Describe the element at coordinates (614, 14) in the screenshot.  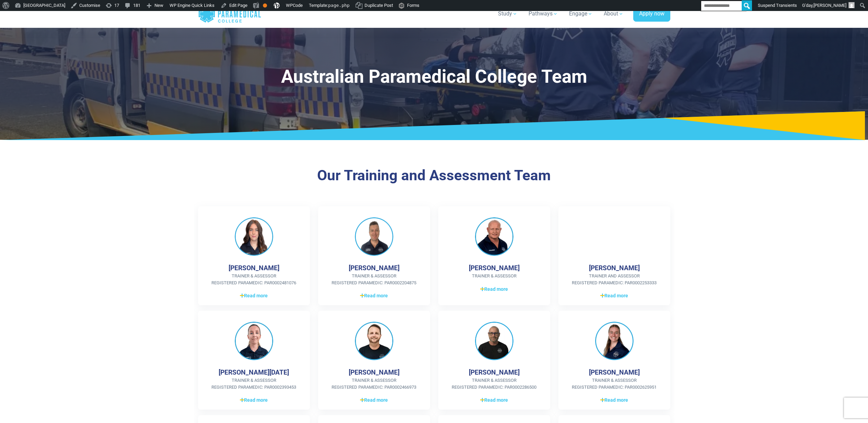
I see `a: About` at that location.